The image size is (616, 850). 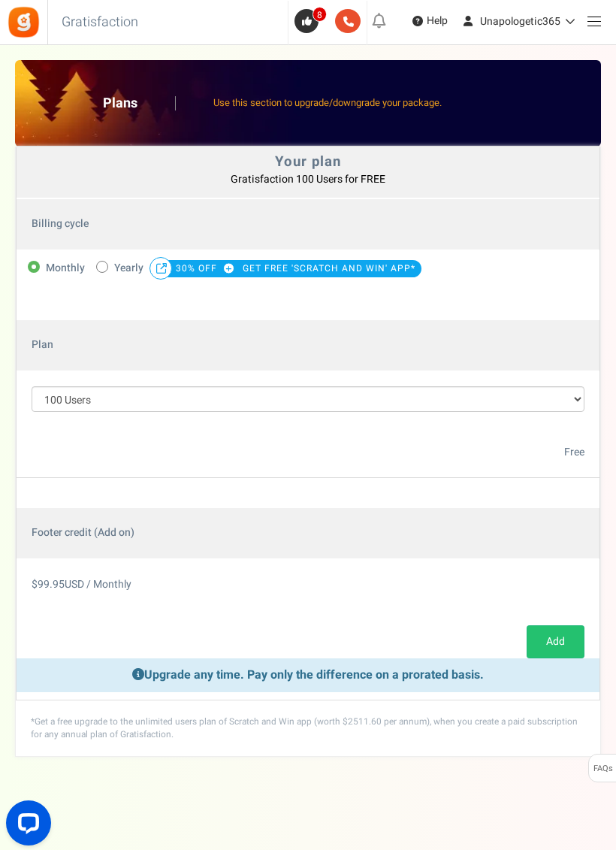 I want to click on label: Footer credit (Add on), so click(x=308, y=534).